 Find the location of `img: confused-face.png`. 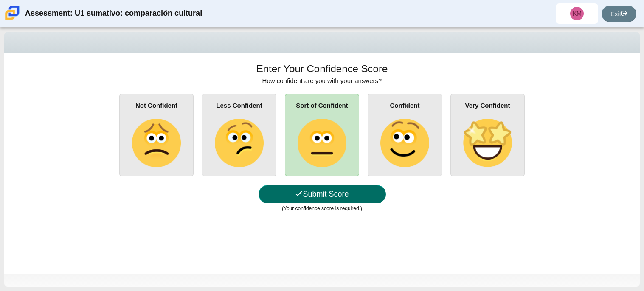

img: confused-face.png is located at coordinates (239, 143).